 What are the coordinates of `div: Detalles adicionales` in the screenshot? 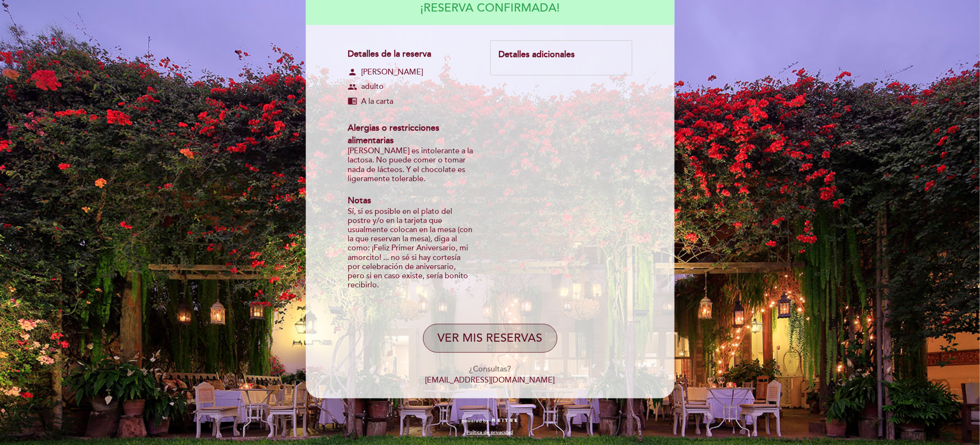 It's located at (561, 55).